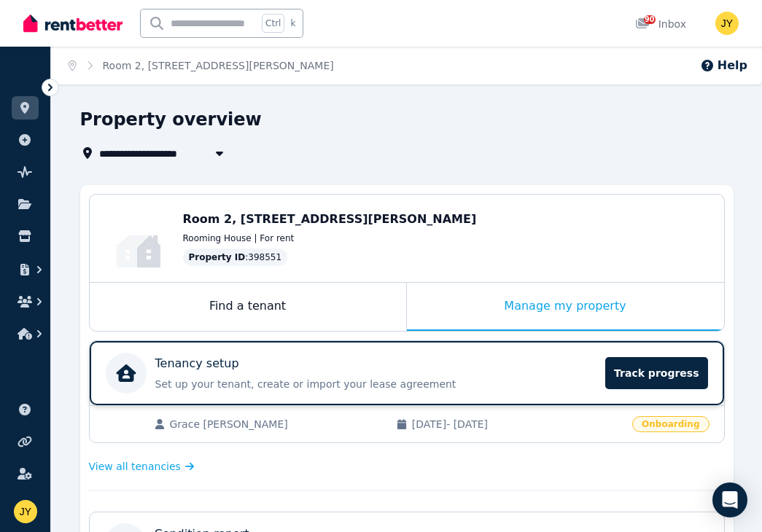  I want to click on span: View all tenancies, so click(135, 466).